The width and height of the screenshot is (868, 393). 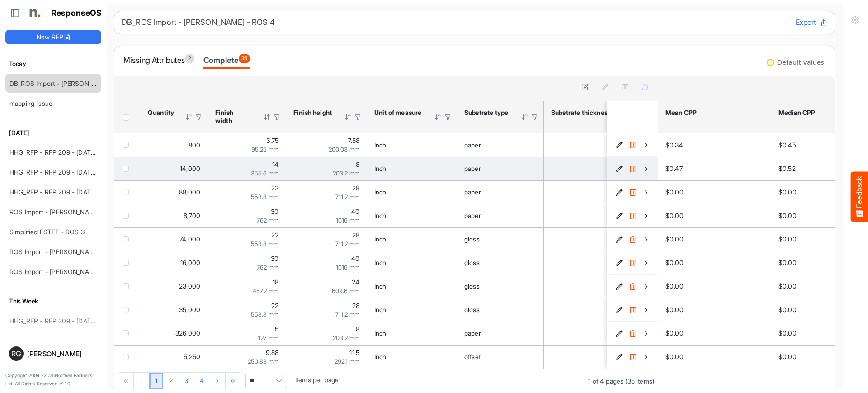 What do you see at coordinates (633, 310) in the screenshot?
I see `td: ece7b68d-d537-4869-b1d6-c7e1b105c058 is template cell Column Header` at bounding box center [633, 310].